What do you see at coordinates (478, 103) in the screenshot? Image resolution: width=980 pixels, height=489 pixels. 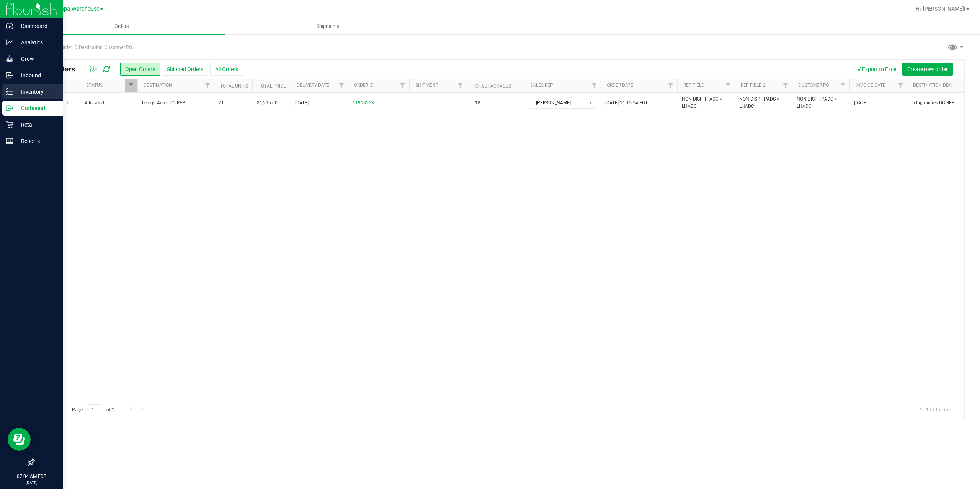 I see `span: 18` at bounding box center [478, 103].